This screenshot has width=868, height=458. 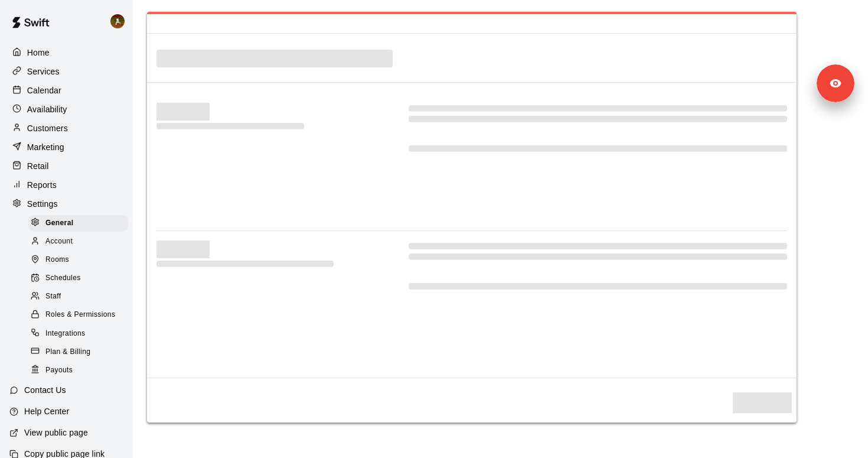 I want to click on p: Calendar, so click(x=44, y=90).